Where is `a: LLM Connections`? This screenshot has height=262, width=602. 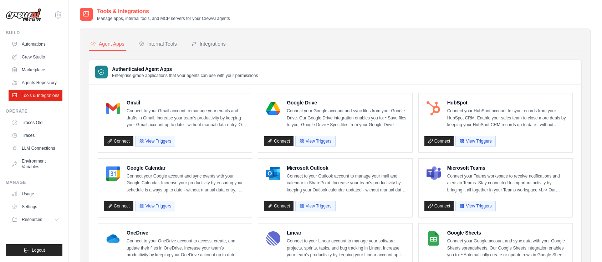 a: LLM Connections is located at coordinates (35, 148).